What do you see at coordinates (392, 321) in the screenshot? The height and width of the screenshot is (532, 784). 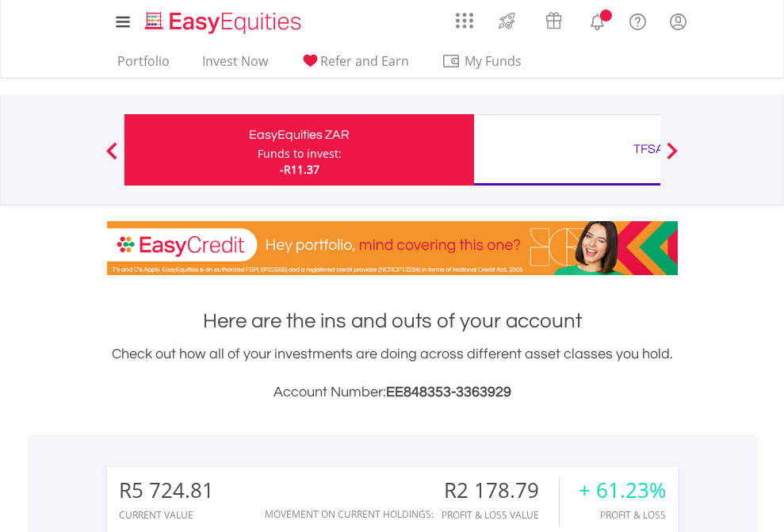 I see `h1: Here are the ins and outs of your account` at bounding box center [392, 321].